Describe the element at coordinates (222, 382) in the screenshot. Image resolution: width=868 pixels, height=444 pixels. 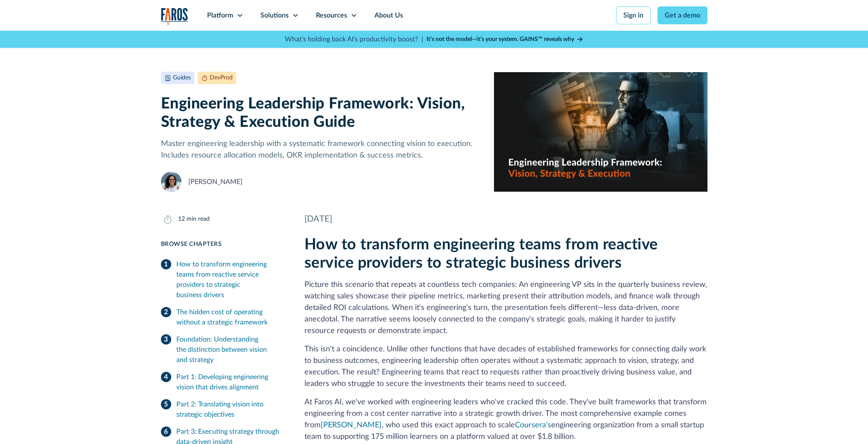
I see `a: Part 1: Developing engineering vision that drives alignment` at that location.